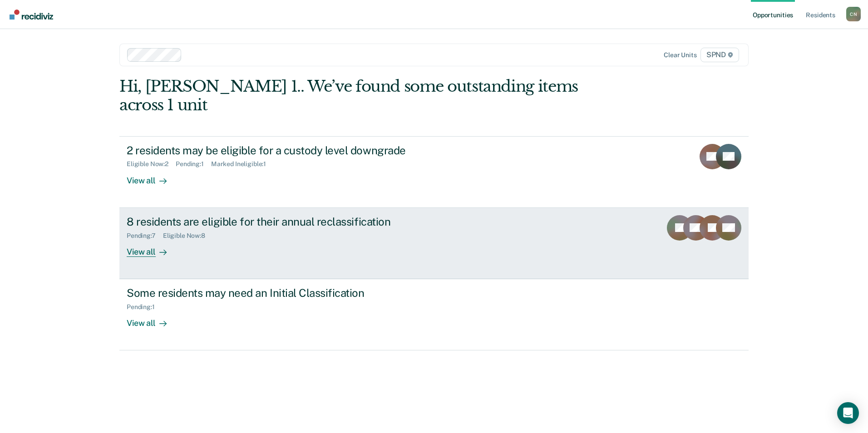 The height and width of the screenshot is (433, 868). What do you see at coordinates (286, 293) in the screenshot?
I see `div: Some residents may need an Initial Classification` at bounding box center [286, 293].